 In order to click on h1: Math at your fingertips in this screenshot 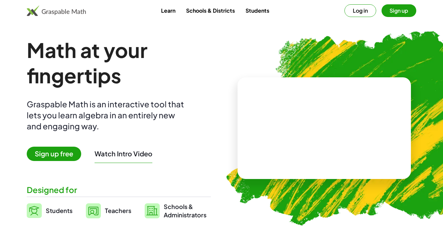, I will do `click(119, 63)`.